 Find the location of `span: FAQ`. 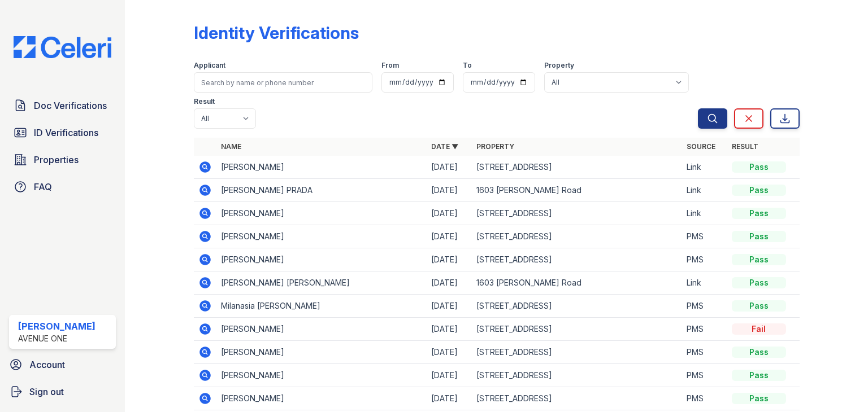

span: FAQ is located at coordinates (43, 187).